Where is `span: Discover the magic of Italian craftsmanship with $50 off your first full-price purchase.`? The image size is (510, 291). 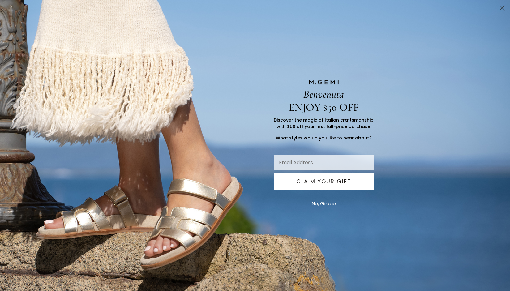 span: Discover the magic of Italian craftsmanship with $50 off your first full-price purchase. is located at coordinates (323, 123).